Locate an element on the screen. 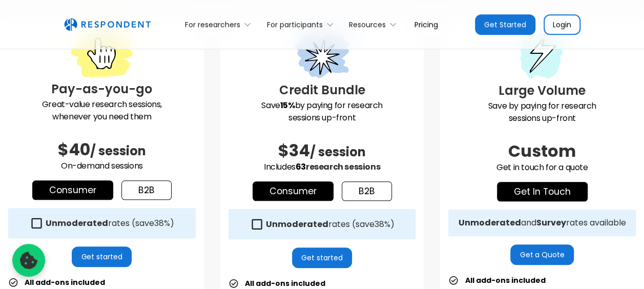 This screenshot has height=289, width=644. h3: Pay-as-you-go is located at coordinates (102, 89).